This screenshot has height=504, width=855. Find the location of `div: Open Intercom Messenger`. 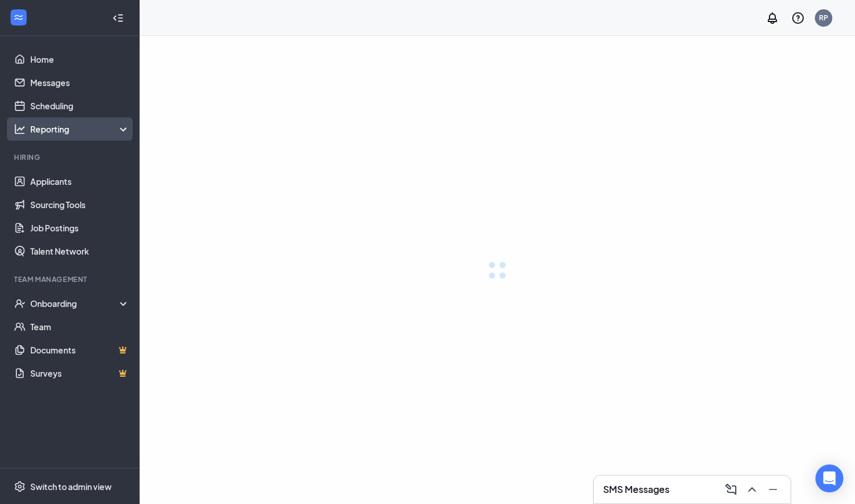

div: Open Intercom Messenger is located at coordinates (830, 479).